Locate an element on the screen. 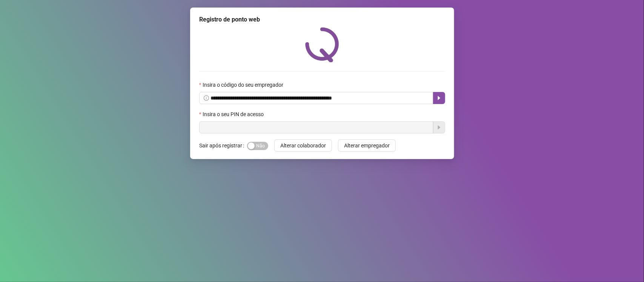  button: Alterar colaborador is located at coordinates (303, 146).